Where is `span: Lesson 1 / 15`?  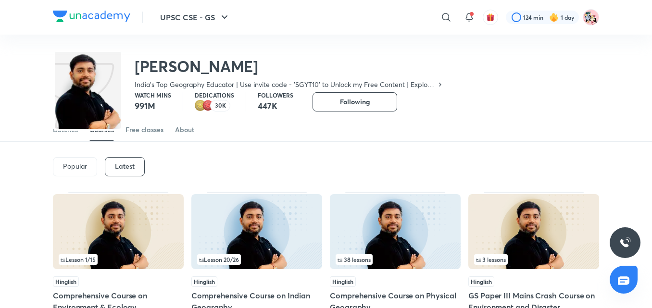 span: Lesson 1 / 15 is located at coordinates (78, 260).